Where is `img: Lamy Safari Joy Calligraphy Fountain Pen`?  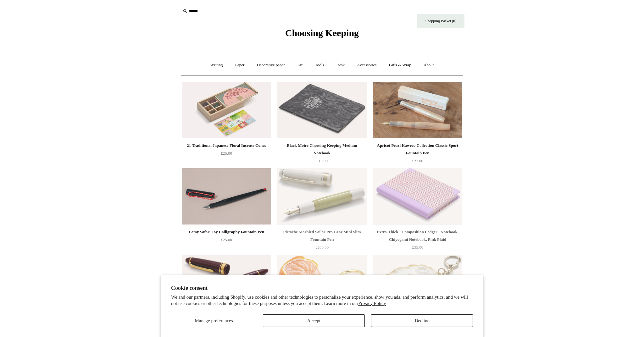 img: Lamy Safari Joy Calligraphy Fountain Pen is located at coordinates (226, 197).